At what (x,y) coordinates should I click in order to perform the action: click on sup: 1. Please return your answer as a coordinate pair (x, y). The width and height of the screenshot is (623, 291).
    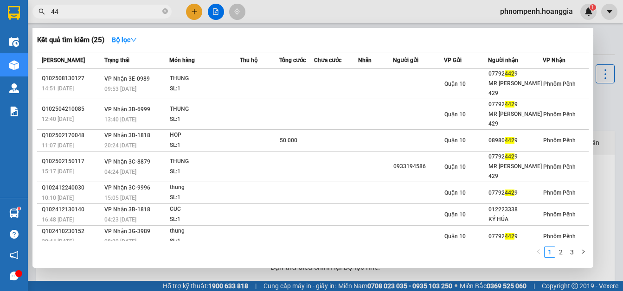
    Looking at the image, I should click on (19, 209).